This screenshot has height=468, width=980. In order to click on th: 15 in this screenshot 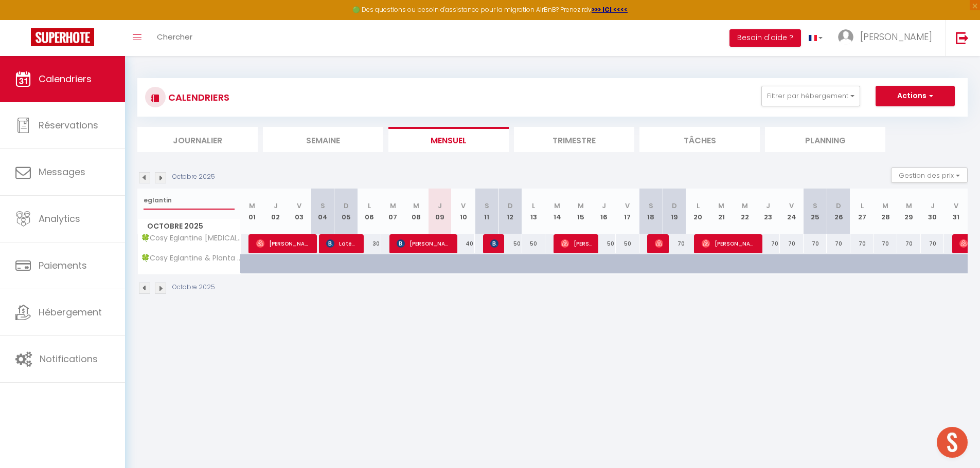, I will do `click(580, 211)`.